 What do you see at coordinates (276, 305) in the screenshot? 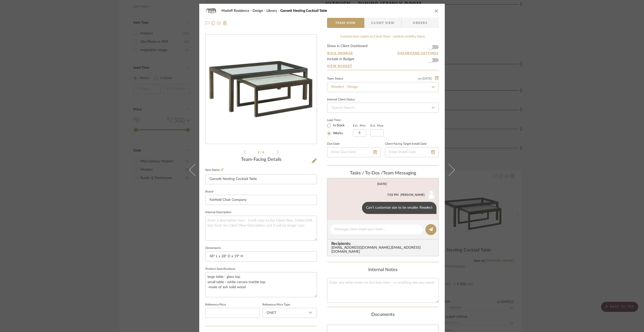
I see `label: Reference Price Type` at bounding box center [276, 305].